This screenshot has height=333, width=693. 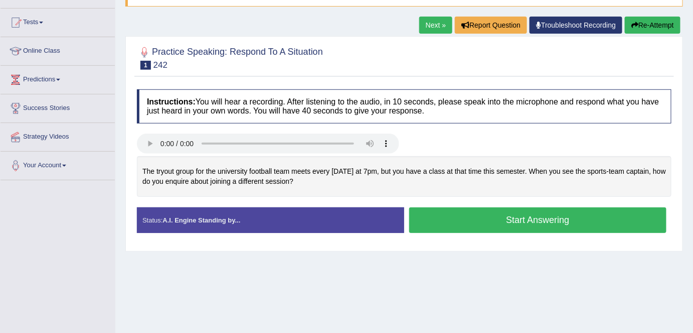 I want to click on h2: Practice Speaking: Respond To A Situation, so click(x=230, y=57).